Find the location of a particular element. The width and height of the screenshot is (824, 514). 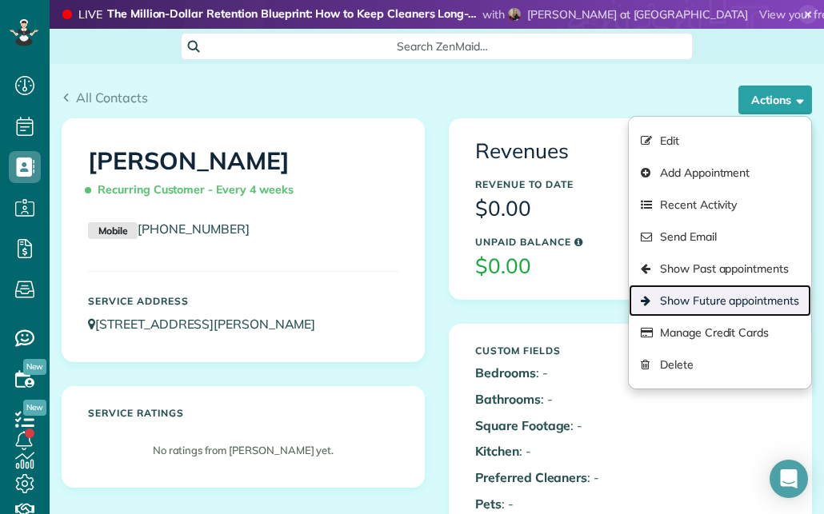

h5: Service Address is located at coordinates (243, 301).